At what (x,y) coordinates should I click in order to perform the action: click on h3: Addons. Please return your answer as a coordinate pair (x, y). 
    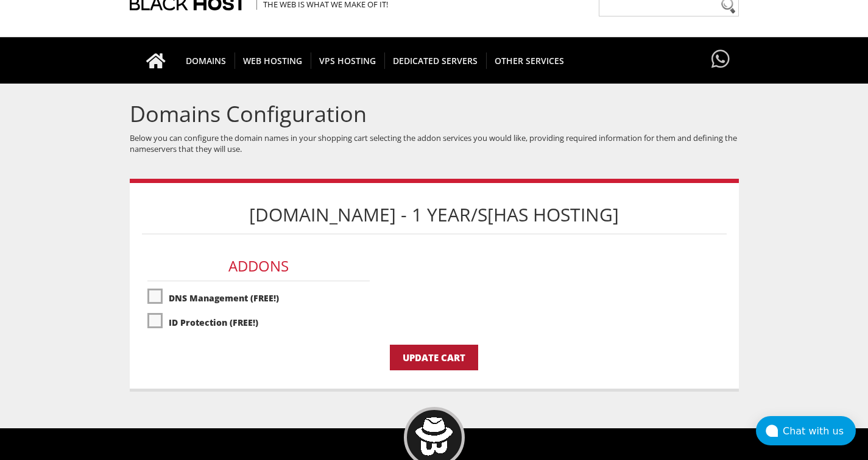
    Looking at the image, I should click on (258, 266).